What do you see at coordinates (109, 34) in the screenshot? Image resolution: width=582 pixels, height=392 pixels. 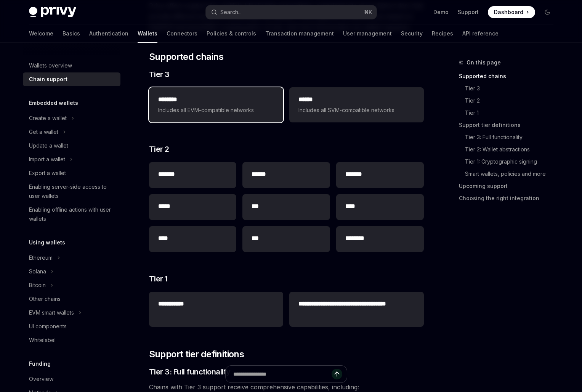 I see `a: Authentication` at bounding box center [109, 34].